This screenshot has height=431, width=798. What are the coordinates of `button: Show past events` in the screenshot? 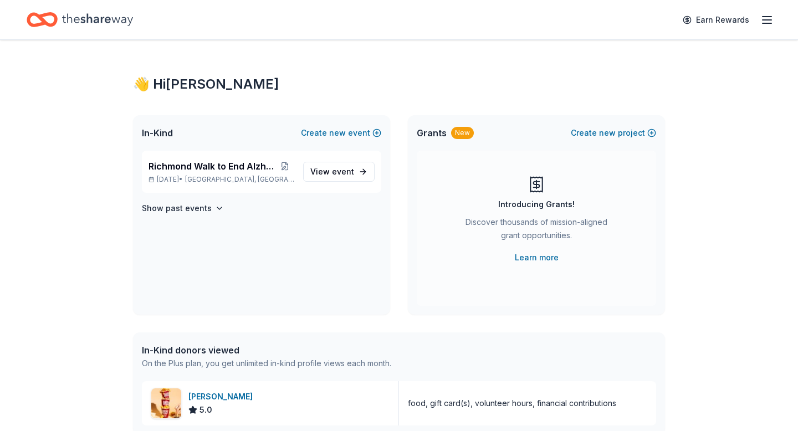 It's located at (183, 208).